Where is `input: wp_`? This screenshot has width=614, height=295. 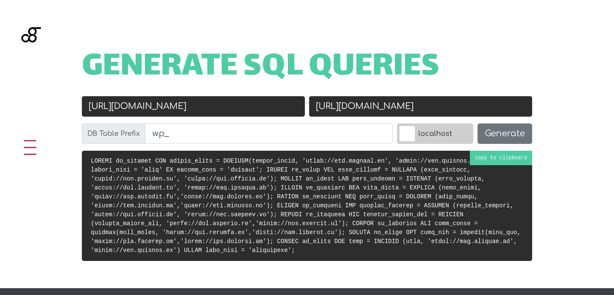 input: wp_ is located at coordinates (268, 134).